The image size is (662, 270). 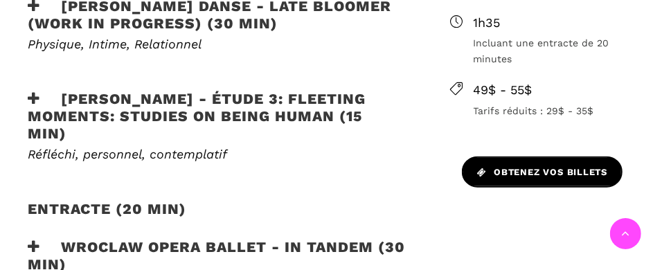 What do you see at coordinates (554, 51) in the screenshot?
I see `span: Incluant une entracte de 20 minutes` at bounding box center [554, 51].